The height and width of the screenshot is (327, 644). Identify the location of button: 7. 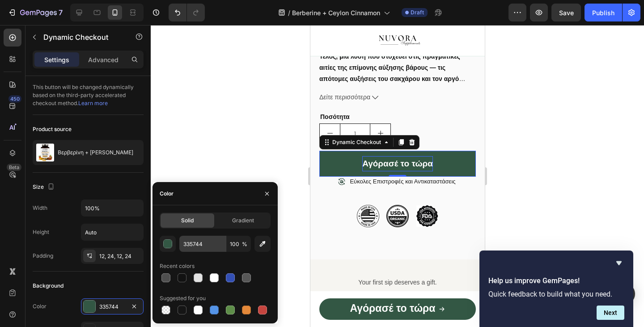
(35, 12).